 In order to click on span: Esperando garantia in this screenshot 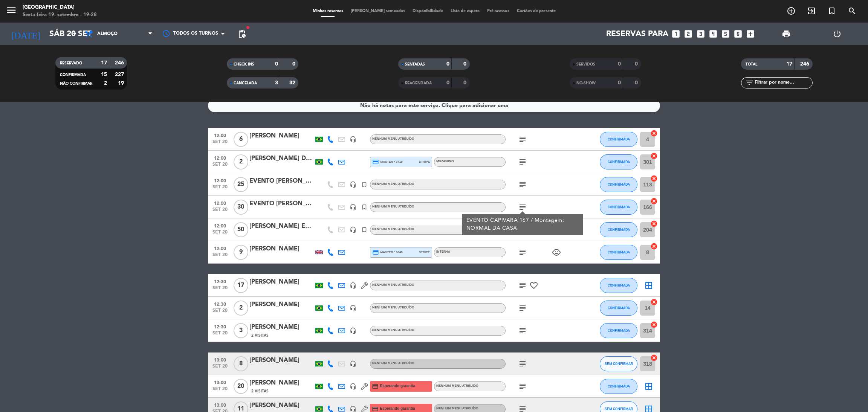, I will do `click(398, 408)`.